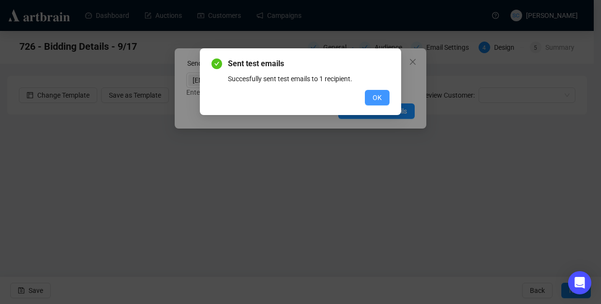 The width and height of the screenshot is (601, 304). What do you see at coordinates (580, 283) in the screenshot?
I see `div: Open Intercom Messenger` at bounding box center [580, 283].